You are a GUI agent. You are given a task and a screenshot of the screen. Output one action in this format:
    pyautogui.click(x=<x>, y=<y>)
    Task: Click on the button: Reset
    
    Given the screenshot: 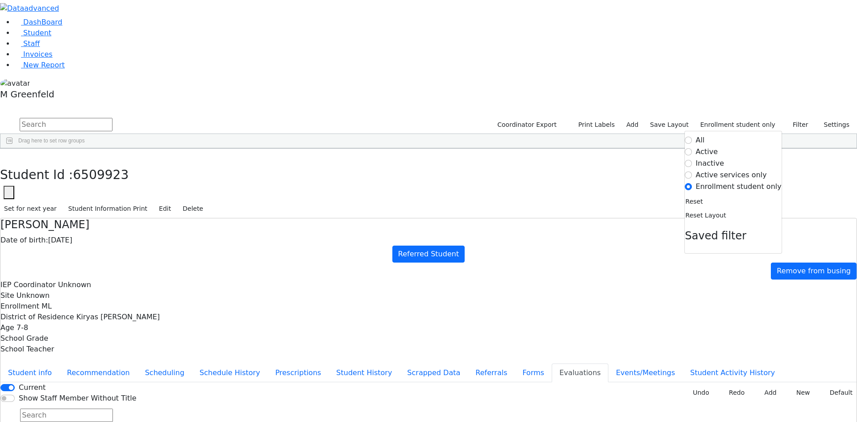 What is the action you would take?
    pyautogui.click(x=694, y=201)
    